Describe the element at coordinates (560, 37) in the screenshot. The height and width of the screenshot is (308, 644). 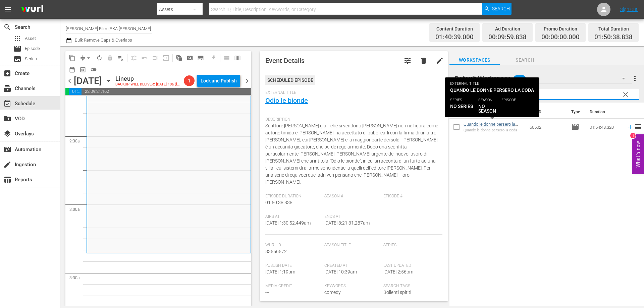
I see `span: 00:00:00.000` at that location.